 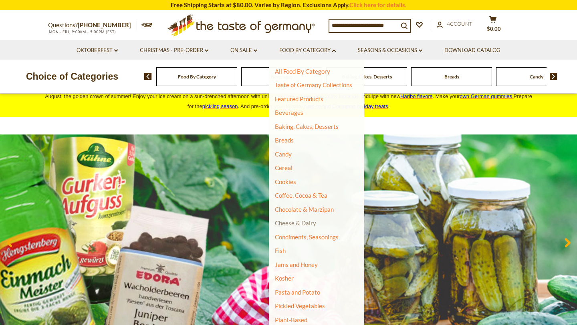 I want to click on a: Pasta and Potato, so click(x=297, y=292).